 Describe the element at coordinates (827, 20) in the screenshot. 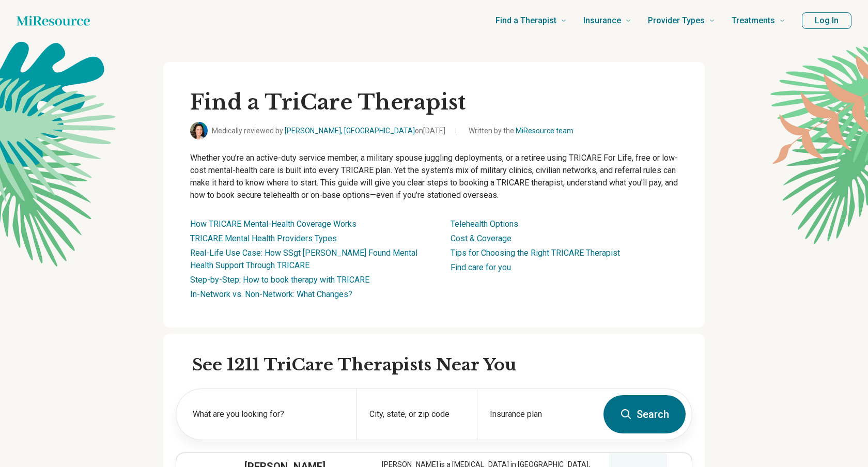

I see `button: Log In` at that location.